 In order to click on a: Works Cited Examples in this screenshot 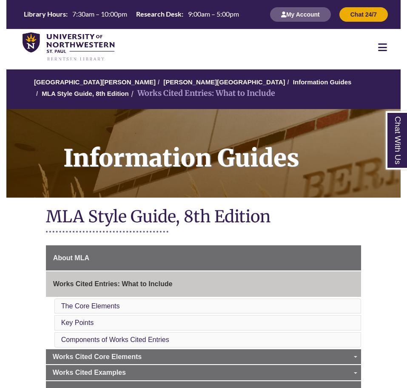, I will do `click(204, 372)`.